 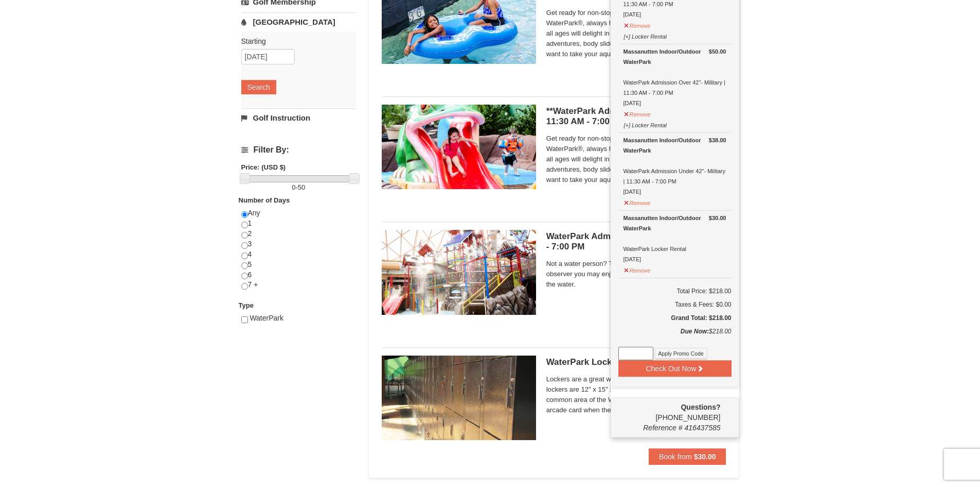 What do you see at coordinates (637, 274) in the screenshot?
I see `span: Not a water person? Then this ticket is just for you. As an observer you may enjoy the WaterPark ...` at bounding box center [637, 274].